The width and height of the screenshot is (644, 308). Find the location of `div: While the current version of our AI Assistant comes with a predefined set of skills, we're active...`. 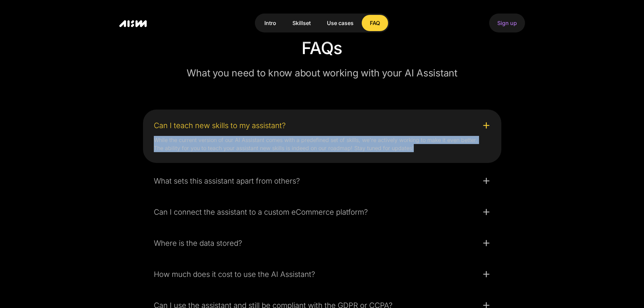

div: While the current version of our AI Assistant comes with a predefined set of skills, we're active... is located at coordinates (319, 144).